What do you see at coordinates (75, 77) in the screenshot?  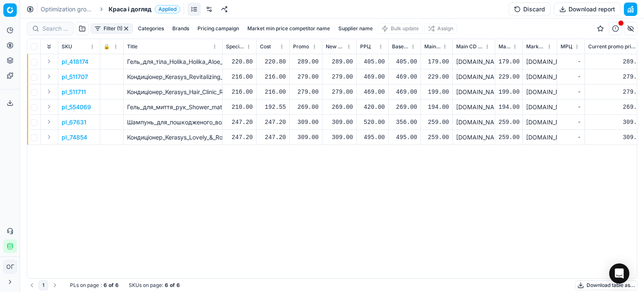 I see `p: pl_511707` at bounding box center [75, 77].